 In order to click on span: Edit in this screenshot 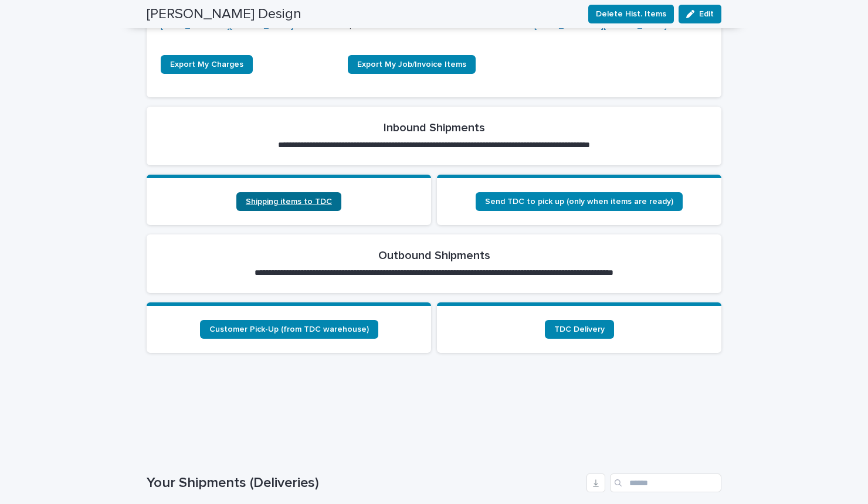, I will do `click(706, 14)`.